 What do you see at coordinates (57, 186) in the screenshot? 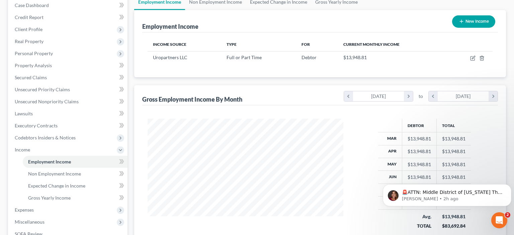
I see `span: Expected Change in Income` at bounding box center [57, 186].